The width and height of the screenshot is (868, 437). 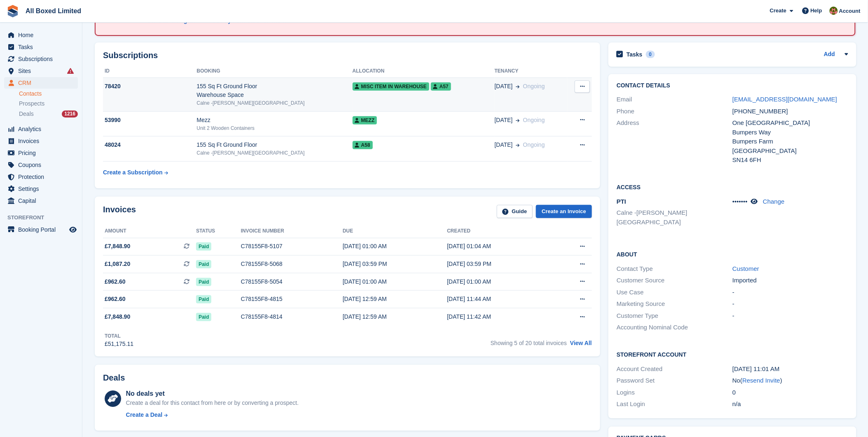 I want to click on h2: Deals, so click(x=114, y=378).